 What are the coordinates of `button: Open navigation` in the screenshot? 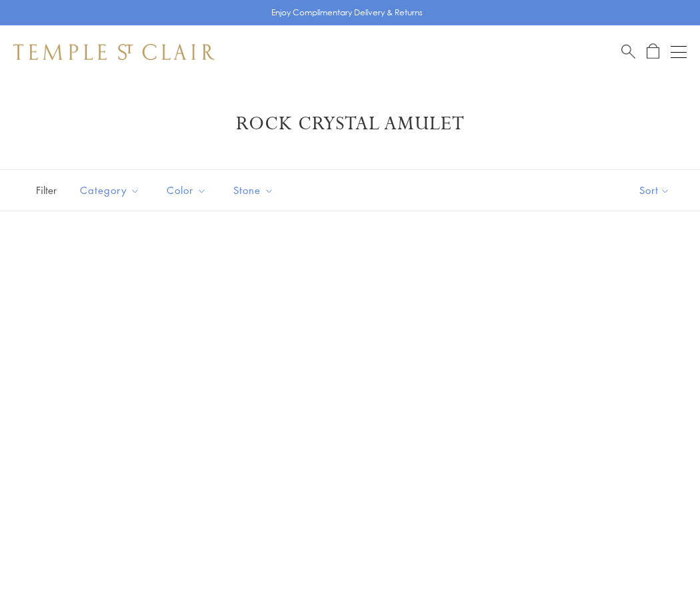 It's located at (679, 52).